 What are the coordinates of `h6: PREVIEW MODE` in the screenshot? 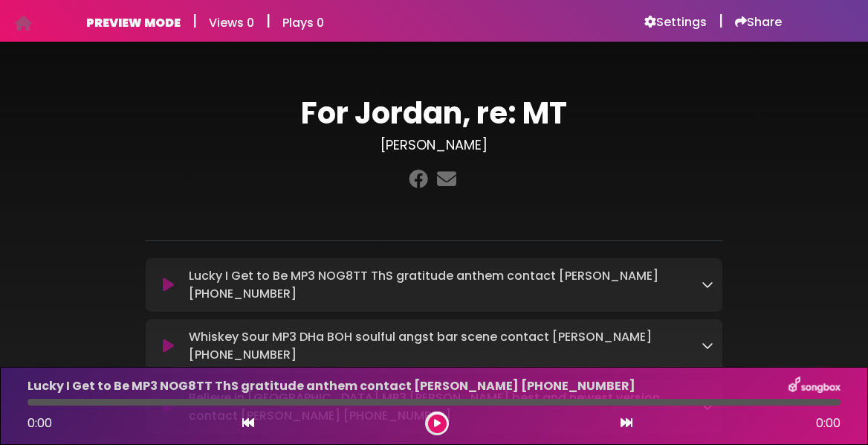 It's located at (133, 22).